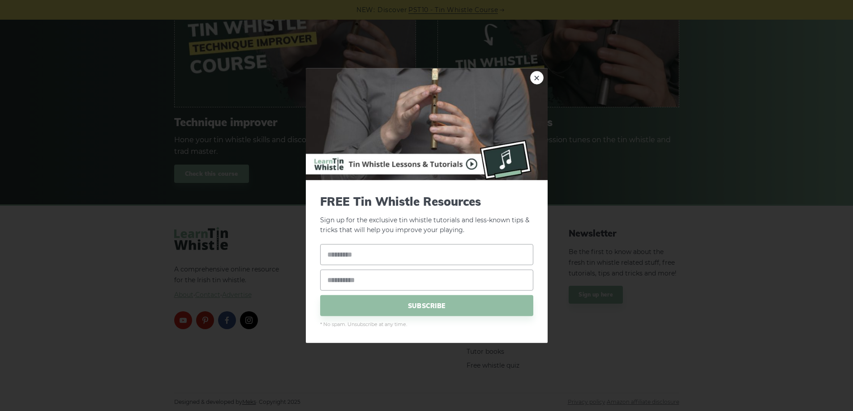 This screenshot has width=853, height=411. Describe the element at coordinates (427, 124) in the screenshot. I see `img: Tin Whistle Buying Guide Preview` at that location.